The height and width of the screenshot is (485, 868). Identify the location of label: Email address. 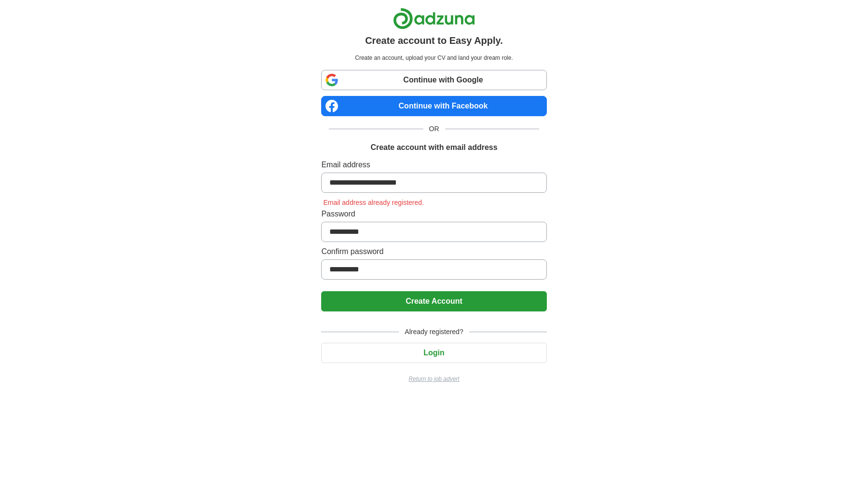
(433, 165).